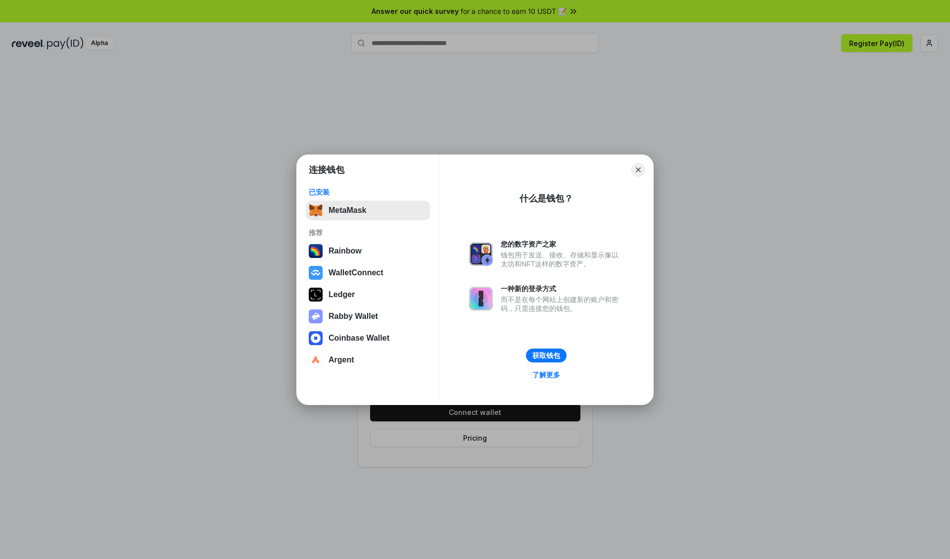  I want to click on img: svg+xml,%3Csvg%20xmlns%3D%22http%3A%2F%2Fwww.w3.org%2F2000%2Fsvg%22%20width%3D%2228%22%20height%3..., so click(316, 294).